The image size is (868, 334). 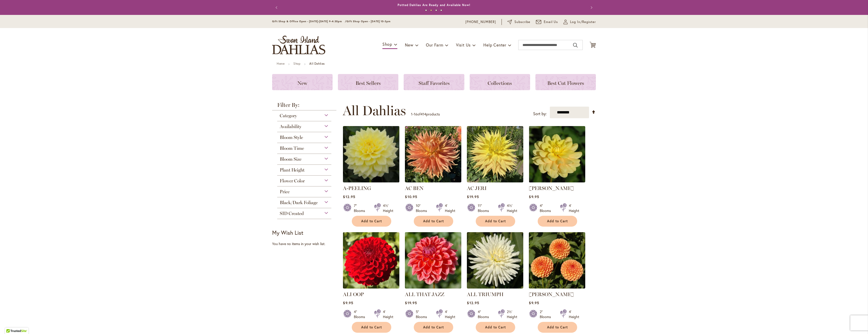 I want to click on span: Staff Favorites, so click(x=434, y=83).